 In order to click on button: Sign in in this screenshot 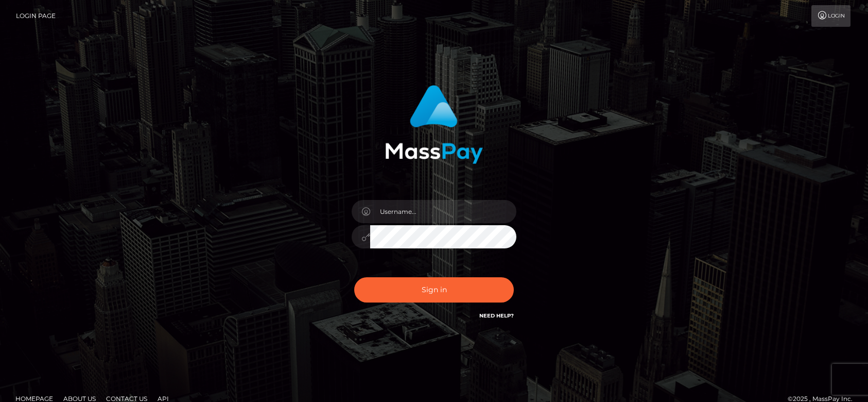, I will do `click(434, 290)`.